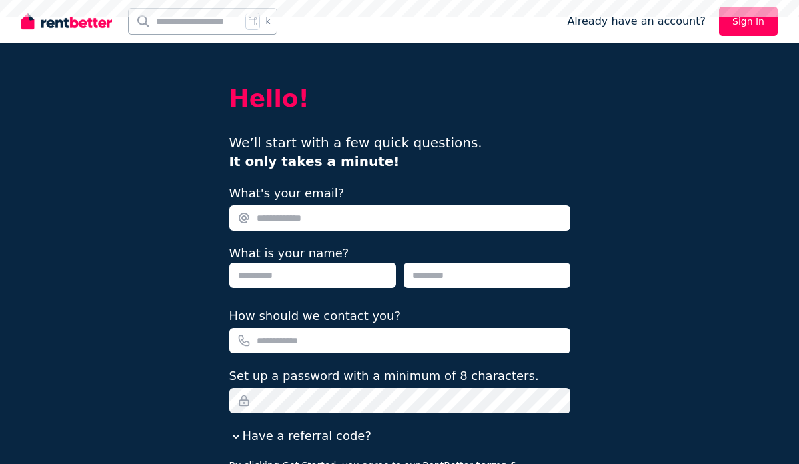  I want to click on b: It only takes a minute!, so click(315, 161).